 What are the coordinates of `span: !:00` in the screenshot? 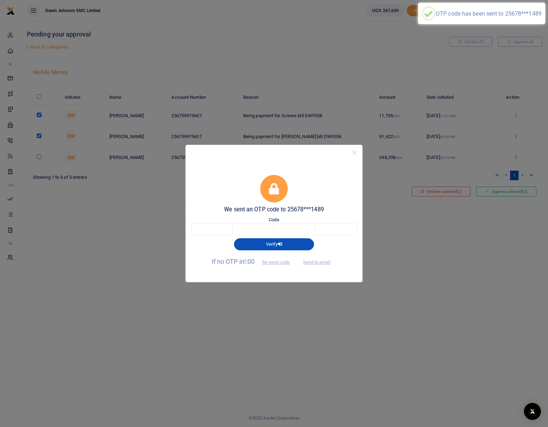 It's located at (249, 261).